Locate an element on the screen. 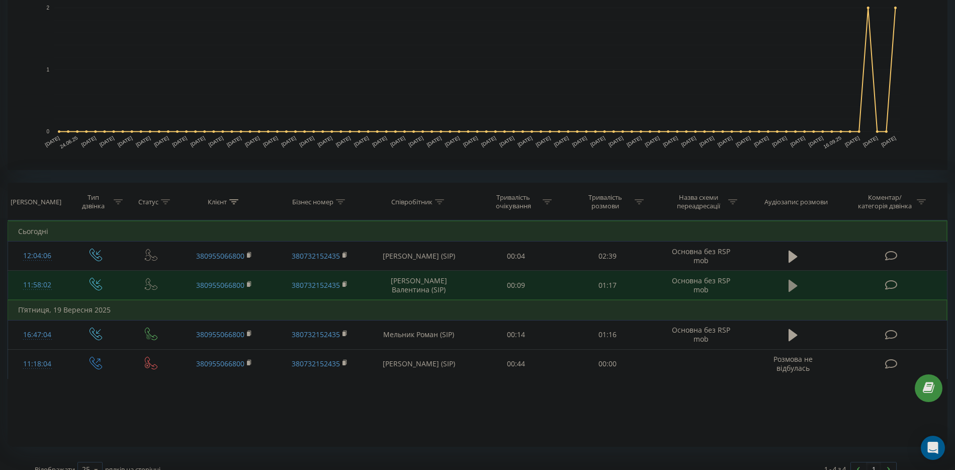 The height and width of the screenshot is (470, 955). td: 00:44 is located at coordinates (516, 364).